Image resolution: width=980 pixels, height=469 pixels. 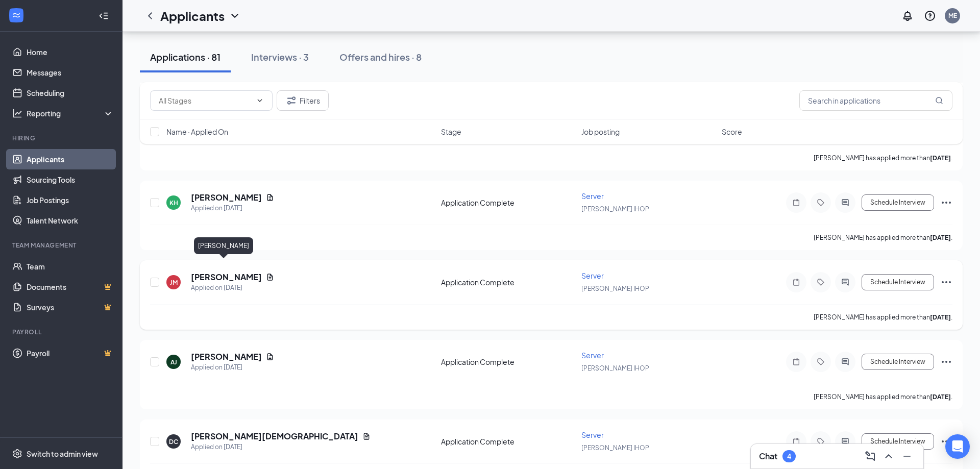 What do you see at coordinates (197, 132) in the screenshot?
I see `span: Name · Applied On` at bounding box center [197, 132].